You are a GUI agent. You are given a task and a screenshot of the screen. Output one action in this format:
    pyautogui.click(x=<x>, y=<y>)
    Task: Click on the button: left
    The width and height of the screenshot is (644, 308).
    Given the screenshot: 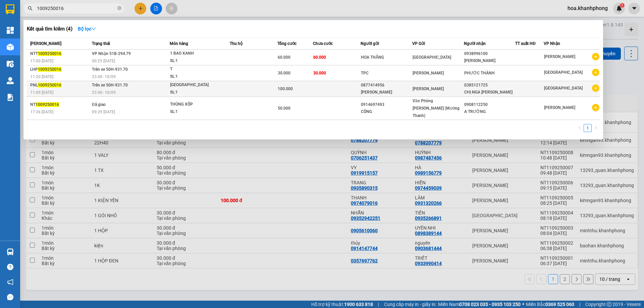 What is the action you would take?
    pyautogui.click(x=580, y=128)
    